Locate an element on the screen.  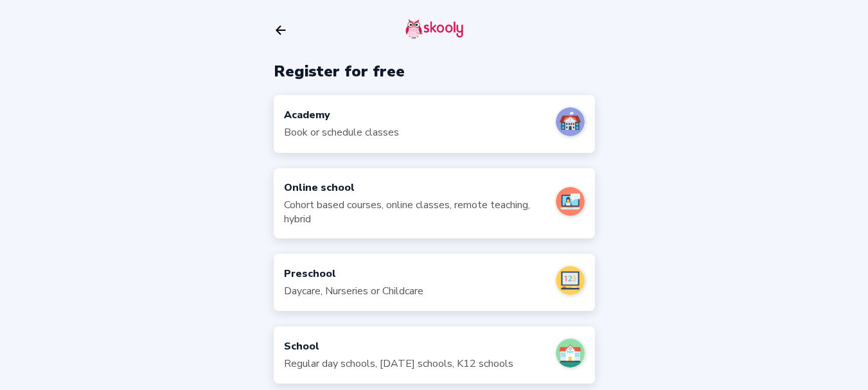
div: Daycare, Nurseries or Childcare is located at coordinates (353, 291).